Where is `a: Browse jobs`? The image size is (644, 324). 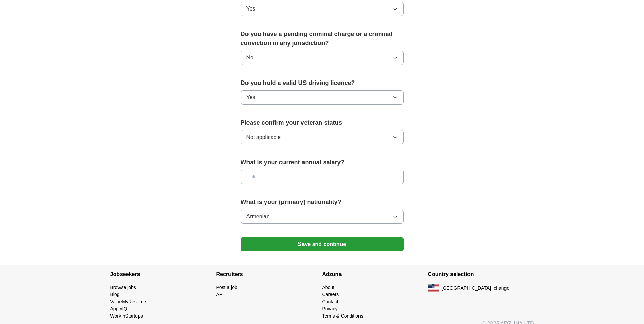
a: Browse jobs is located at coordinates (123, 288).